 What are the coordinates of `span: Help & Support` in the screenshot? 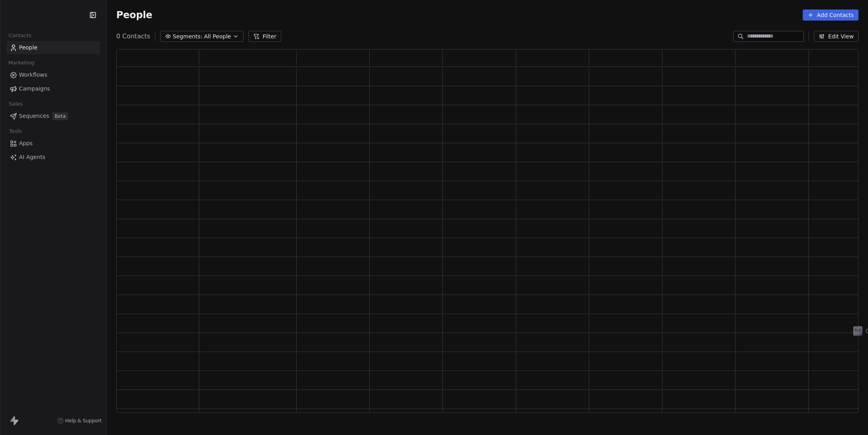 It's located at (83, 421).